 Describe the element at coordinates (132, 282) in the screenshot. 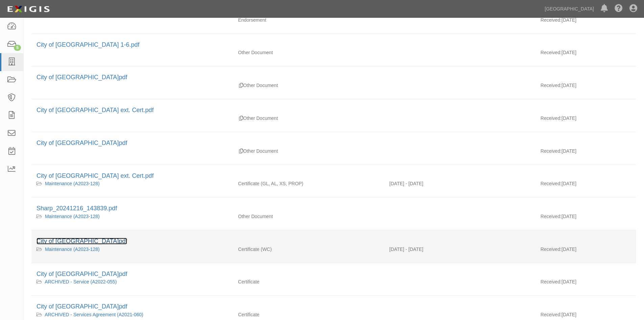

I see `div: ARCHIVED - Service (A2022-055)` at that location.